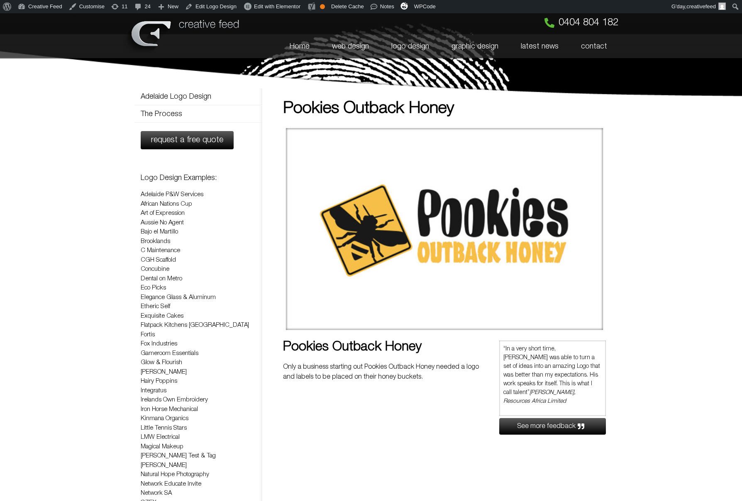 The height and width of the screenshot is (501, 742). I want to click on a: Eco Picks, so click(153, 288).